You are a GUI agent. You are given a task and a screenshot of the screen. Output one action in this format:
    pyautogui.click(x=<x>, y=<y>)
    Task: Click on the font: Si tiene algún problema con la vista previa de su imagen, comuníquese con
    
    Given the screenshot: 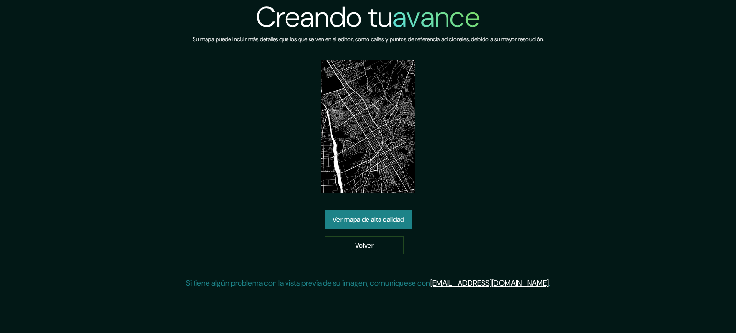 What is the action you would take?
    pyautogui.click(x=308, y=283)
    